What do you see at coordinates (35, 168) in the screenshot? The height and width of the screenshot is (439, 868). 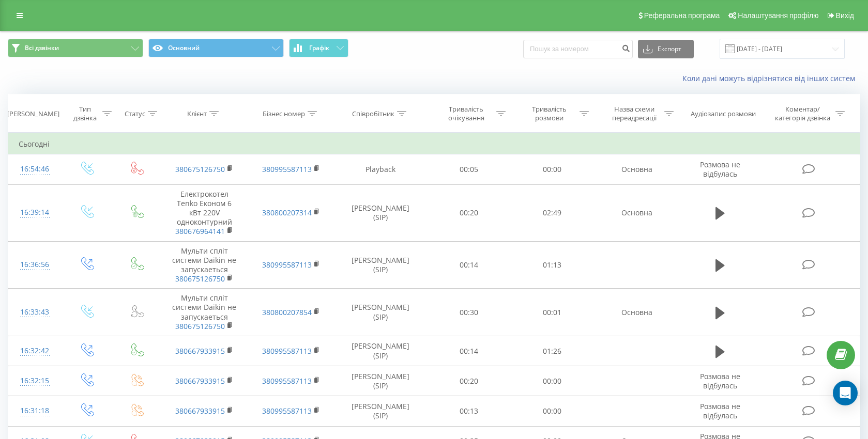 I see `div: 16:54:46` at bounding box center [35, 168].